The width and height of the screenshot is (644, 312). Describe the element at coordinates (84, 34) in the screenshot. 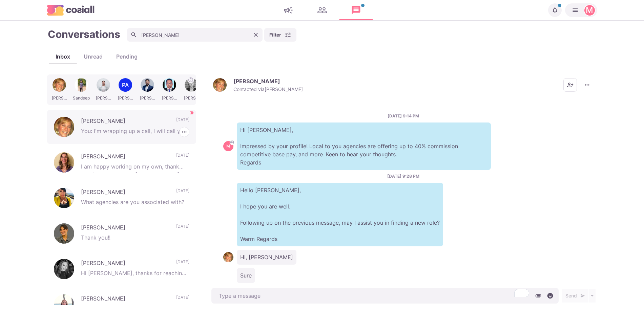

I see `h1: Conversations` at that location.